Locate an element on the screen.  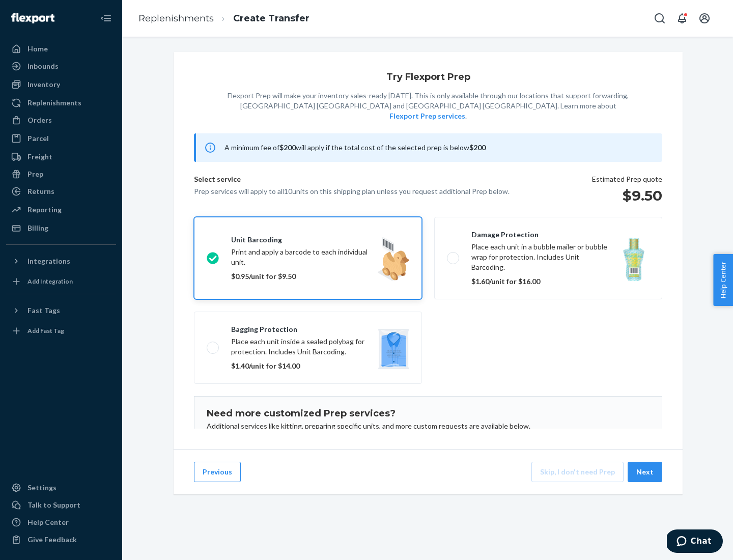
button: Next is located at coordinates (645, 472).